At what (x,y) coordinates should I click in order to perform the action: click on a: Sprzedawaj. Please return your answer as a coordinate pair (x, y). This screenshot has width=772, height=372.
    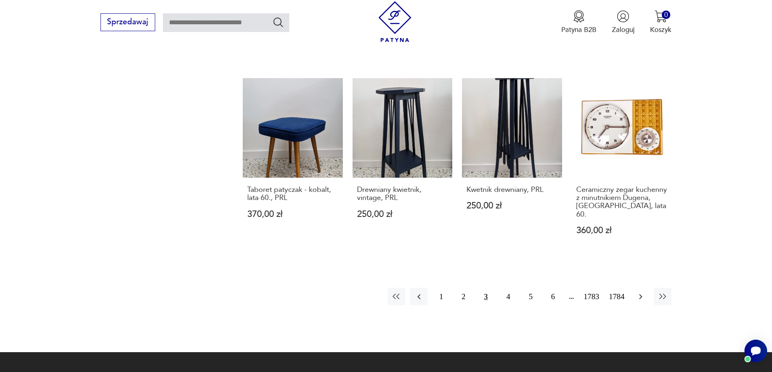
    Looking at the image, I should click on (128, 23).